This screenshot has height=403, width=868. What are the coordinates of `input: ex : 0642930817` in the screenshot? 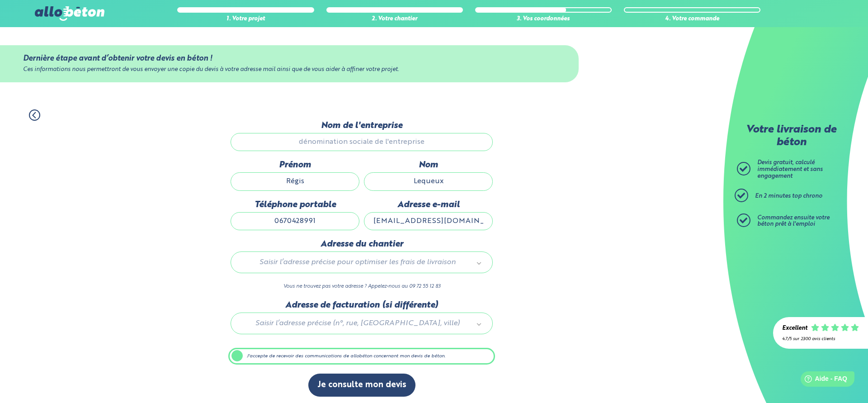 It's located at (295, 221).